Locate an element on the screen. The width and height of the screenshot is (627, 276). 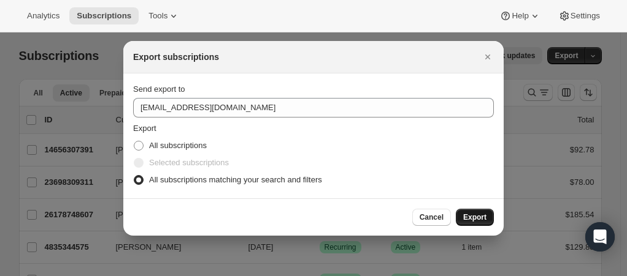
span: All subscriptions is located at coordinates (178, 145).